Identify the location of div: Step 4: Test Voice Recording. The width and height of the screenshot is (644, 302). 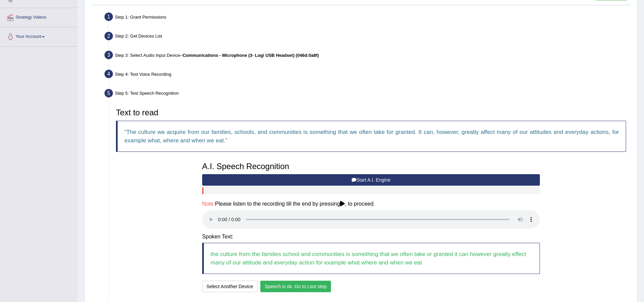
(367, 75).